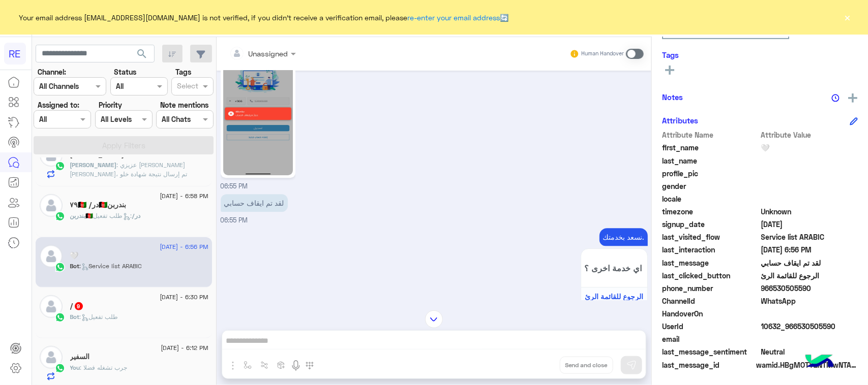  What do you see at coordinates (131, 174) in the screenshot?
I see `span: عزيزي محمد شتيري جابر الحربي، تم إرسال نتيجة شهادة خلو السوابق إلى مؤسسة ترحال المدن للنقل البري .` at bounding box center [131, 174].